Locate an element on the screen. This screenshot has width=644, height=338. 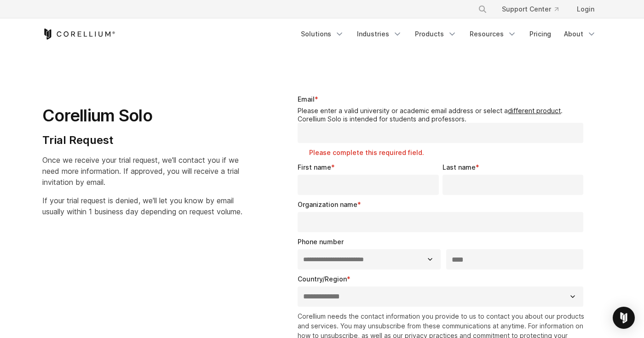
legend: Please enter a valid university or academic email address or select a . Corellium Solo is intende... is located at coordinates (442, 114).